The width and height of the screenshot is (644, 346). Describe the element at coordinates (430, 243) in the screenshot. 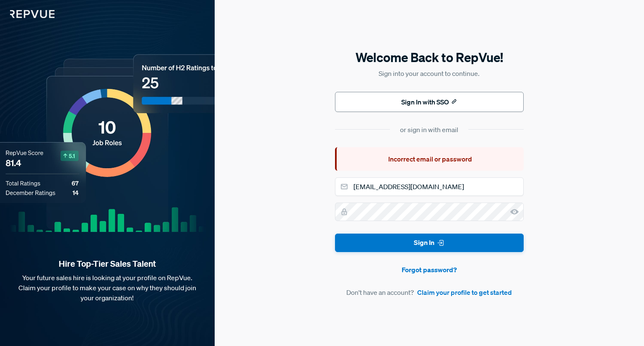

I see `button: Sign In` at that location.